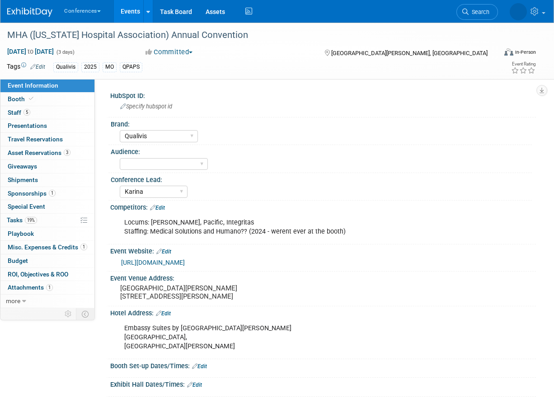  I want to click on div: Exhibit Hall Dates/Times:, so click(323, 384).